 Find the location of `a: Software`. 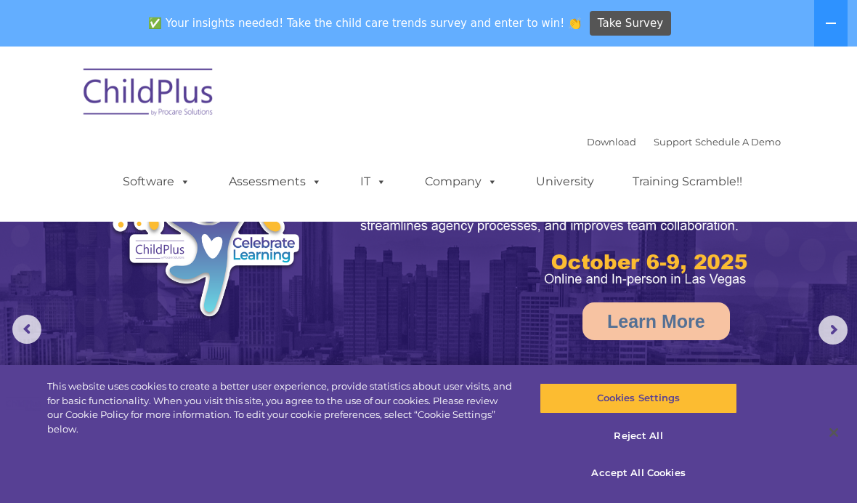

a: Software is located at coordinates (156, 182).